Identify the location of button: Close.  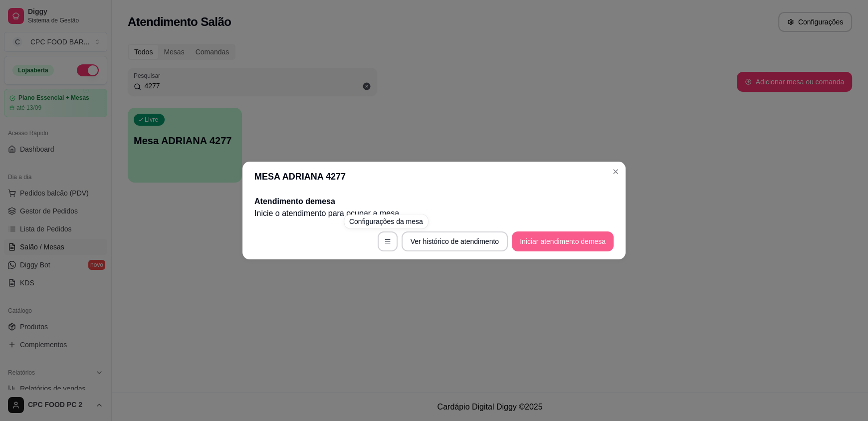
(615, 171).